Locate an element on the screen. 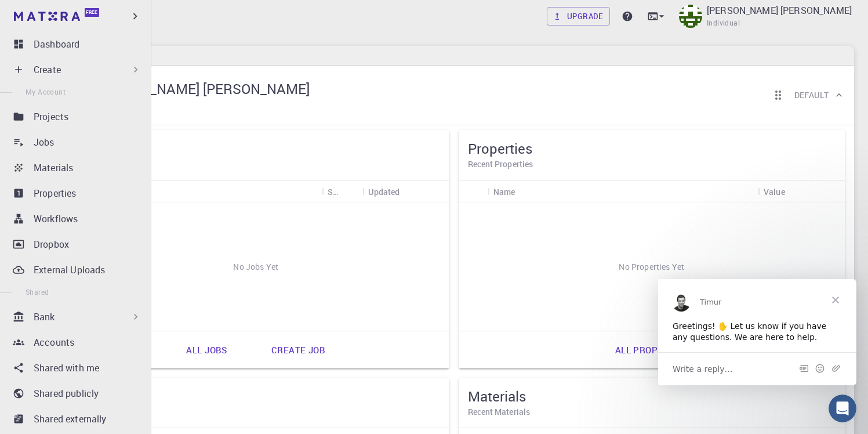 The height and width of the screenshot is (434, 868). p: Properties is located at coordinates (55, 193).